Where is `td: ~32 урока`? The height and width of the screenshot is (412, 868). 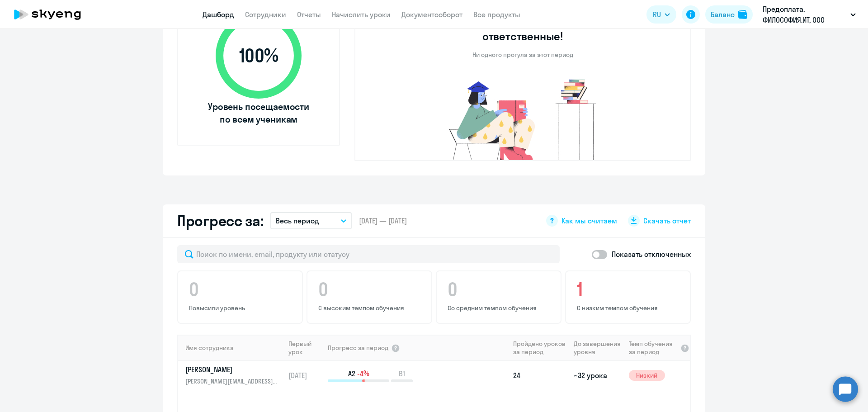
td: ~32 урока is located at coordinates (597, 376).